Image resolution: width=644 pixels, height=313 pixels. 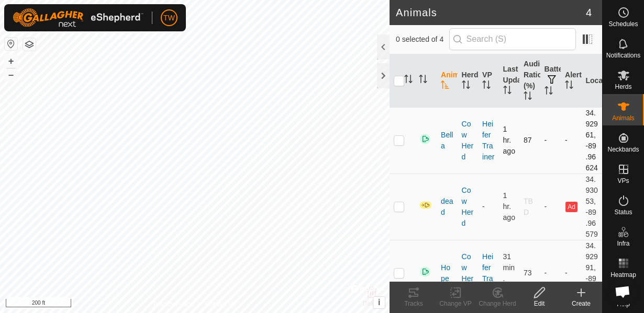 I want to click on th: Animal, so click(x=446, y=81).